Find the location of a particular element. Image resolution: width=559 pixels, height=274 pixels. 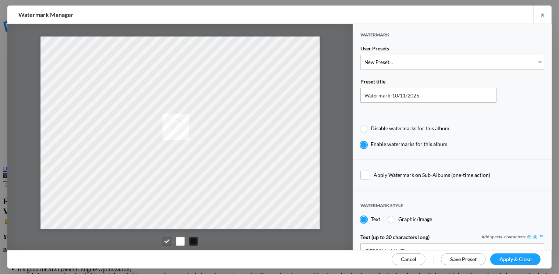

span: Graphic/Image is located at coordinates (415, 219).